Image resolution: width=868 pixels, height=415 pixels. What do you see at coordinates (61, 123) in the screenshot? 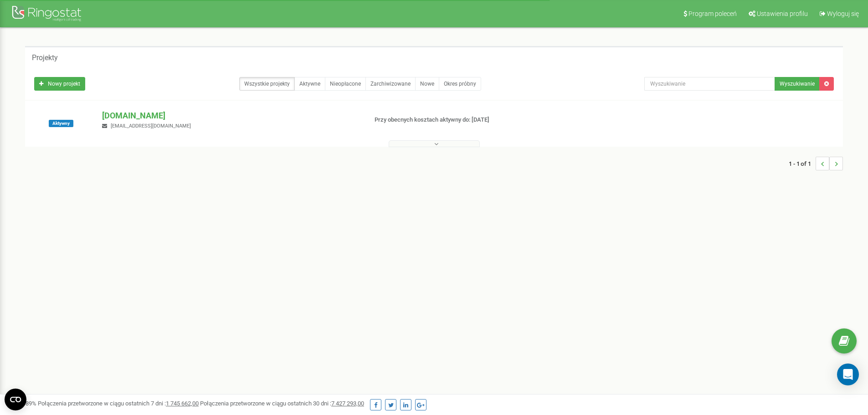
I see `span: Aktywny` at bounding box center [61, 123].